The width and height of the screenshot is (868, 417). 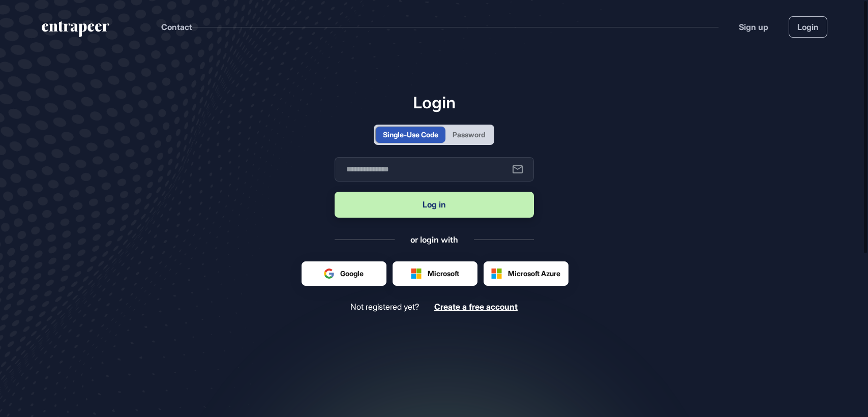 What do you see at coordinates (476, 307) in the screenshot?
I see `span: Create a free account` at bounding box center [476, 307].